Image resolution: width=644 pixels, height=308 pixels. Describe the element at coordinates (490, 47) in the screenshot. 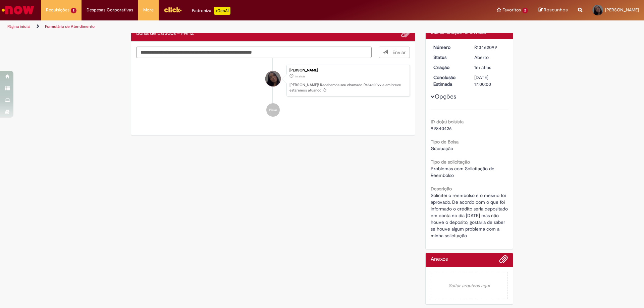

I see `div: R13462099` at that location.